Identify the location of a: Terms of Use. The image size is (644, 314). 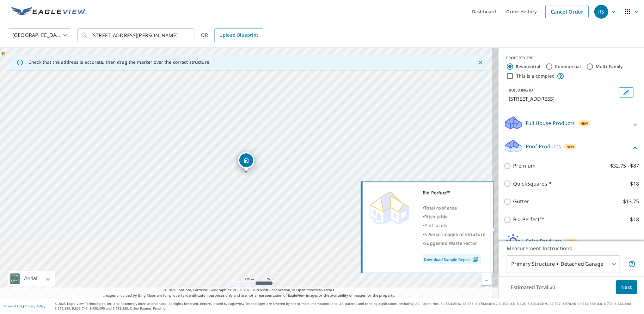
(13, 306).